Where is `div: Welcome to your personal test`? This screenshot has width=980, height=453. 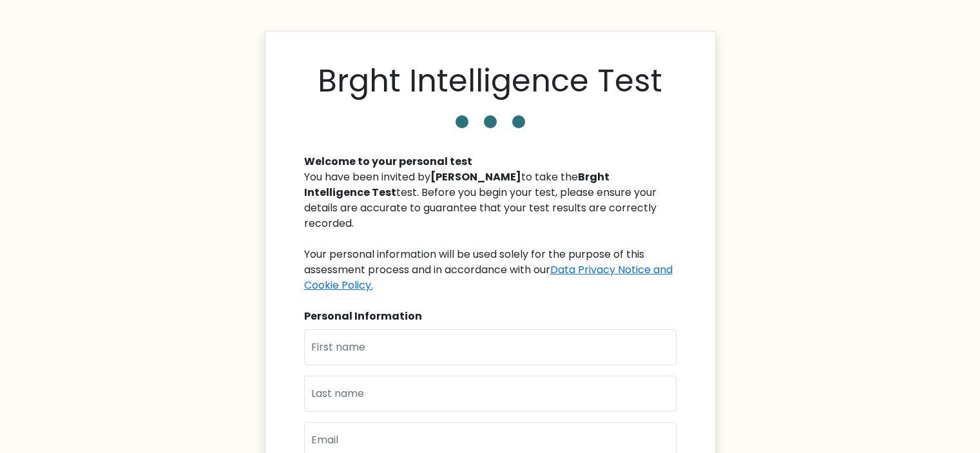
div: Welcome to your personal test is located at coordinates (490, 161).